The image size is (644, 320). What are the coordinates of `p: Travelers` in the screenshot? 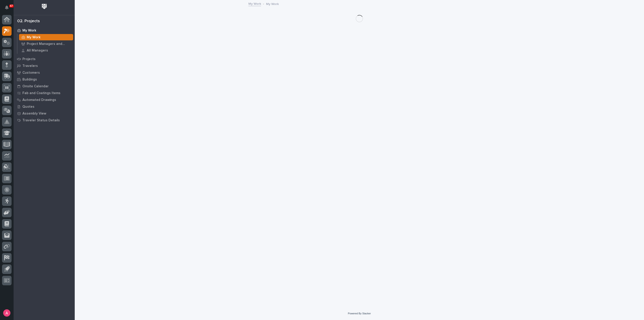 It's located at (30, 66).